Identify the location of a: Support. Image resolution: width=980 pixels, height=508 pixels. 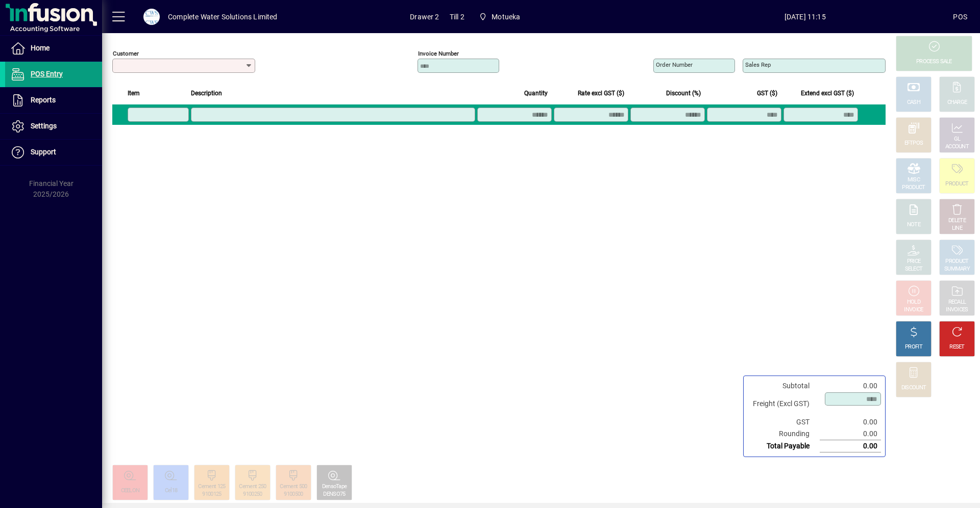
(54, 152).